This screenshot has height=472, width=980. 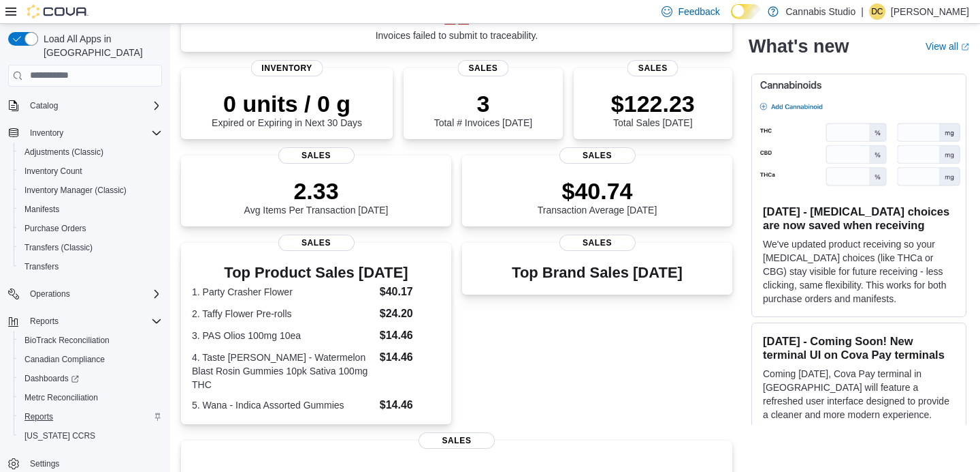 I want to click on button: BioTrack Reconciliation, so click(x=90, y=340).